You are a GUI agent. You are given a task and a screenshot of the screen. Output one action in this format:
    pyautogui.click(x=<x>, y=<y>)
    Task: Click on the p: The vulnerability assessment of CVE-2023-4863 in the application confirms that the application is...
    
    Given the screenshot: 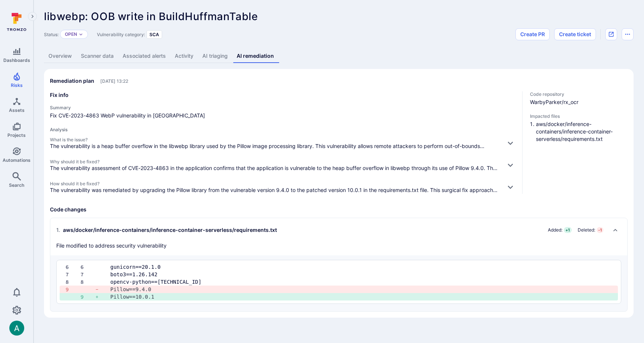 What is the action you would take?
    pyautogui.click(x=275, y=168)
    